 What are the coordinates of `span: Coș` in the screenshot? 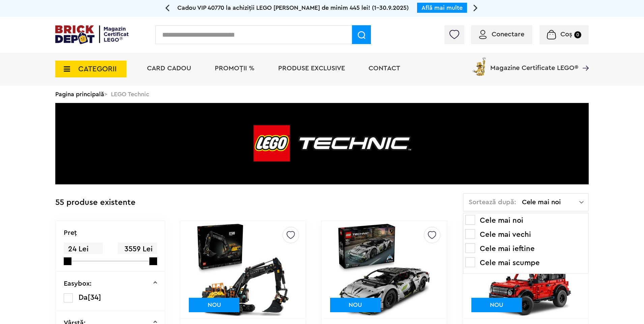 It's located at (566, 35).